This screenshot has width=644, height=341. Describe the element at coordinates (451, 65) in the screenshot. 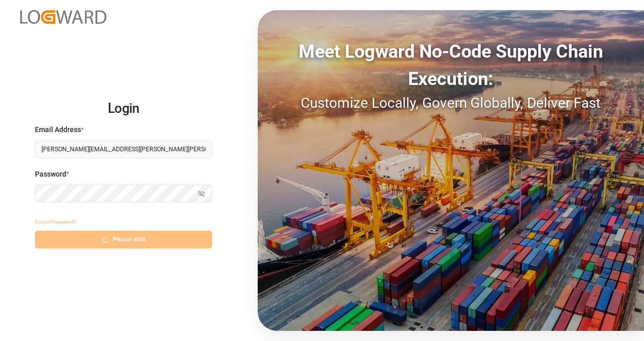

I see `div: Meet Logward No-Code Supply Chain Execution:` at that location.